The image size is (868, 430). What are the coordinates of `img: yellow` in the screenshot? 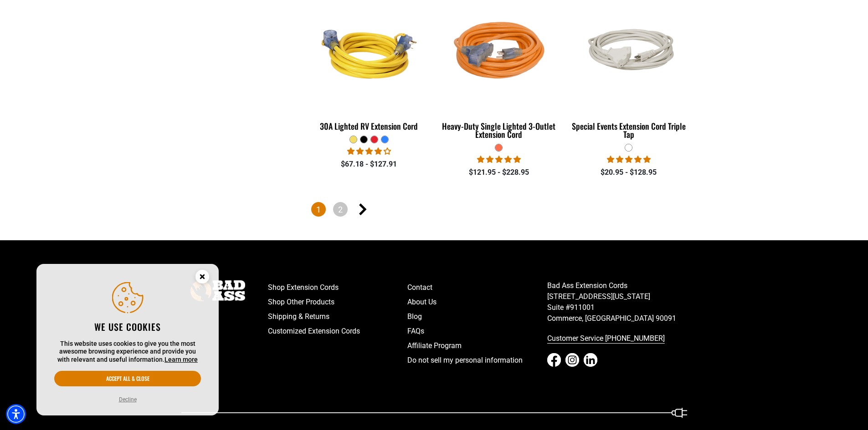 It's located at (369, 54).